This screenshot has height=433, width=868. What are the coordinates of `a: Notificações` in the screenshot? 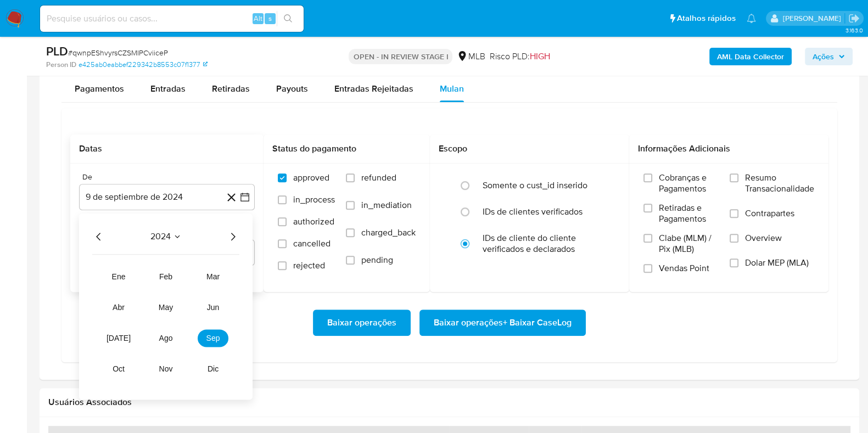 It's located at (751, 18).